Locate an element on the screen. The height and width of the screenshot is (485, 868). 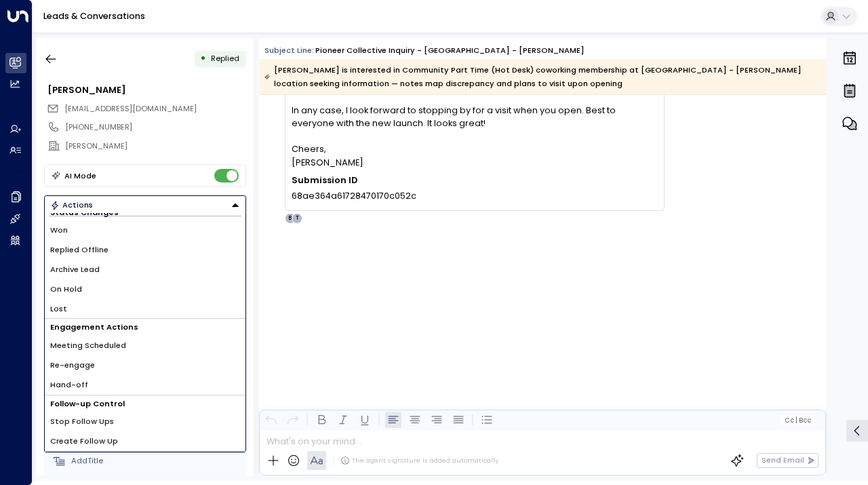
div: Button group with a nested menu is located at coordinates (145, 205).